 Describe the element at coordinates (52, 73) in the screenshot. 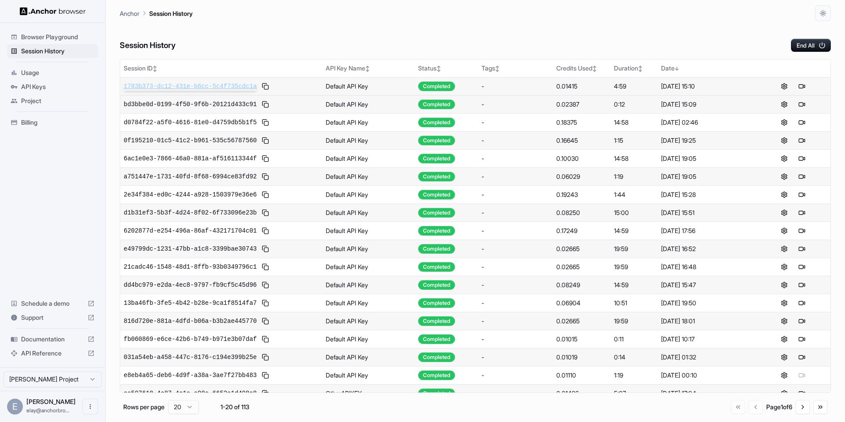

I see `div: Usage` at that location.